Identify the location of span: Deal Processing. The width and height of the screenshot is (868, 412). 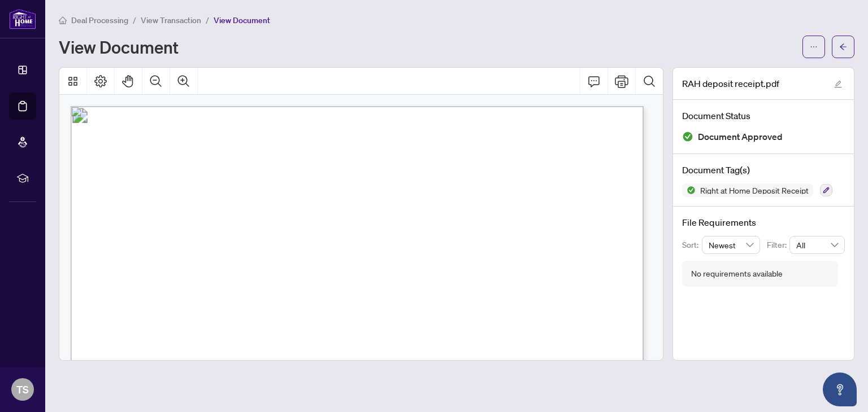
(99, 20).